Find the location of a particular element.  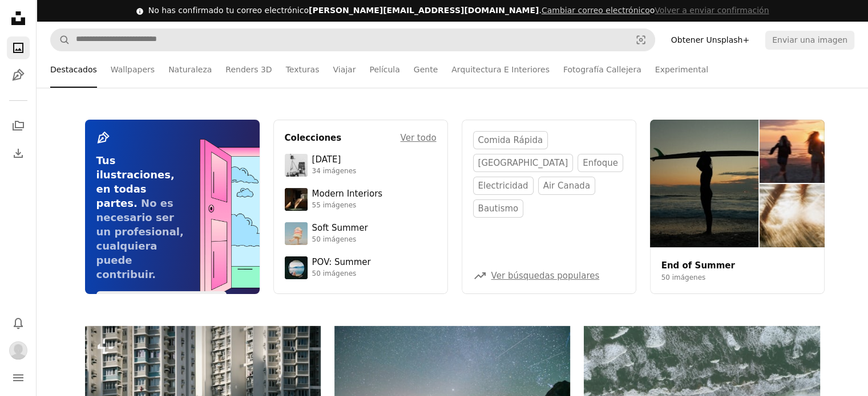

button: Volver a enviar confirmación is located at coordinates (712, 11).